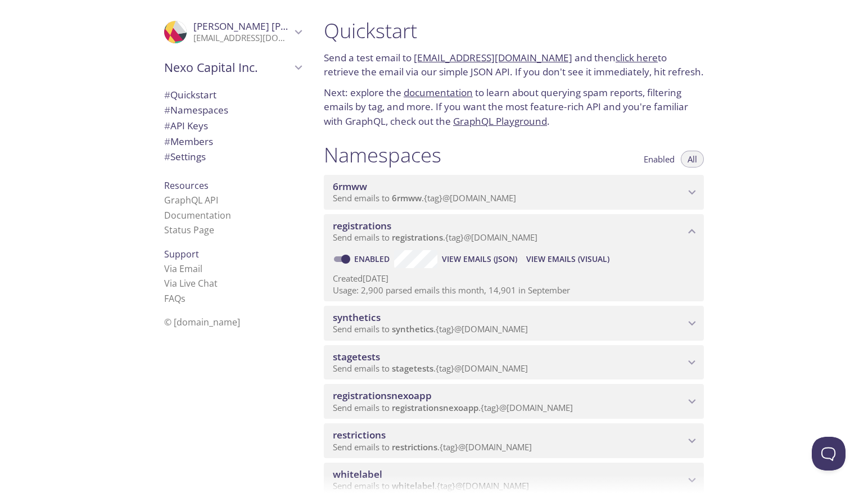 Image resolution: width=868 pixels, height=493 pixels. Describe the element at coordinates (182, 254) in the screenshot. I see `span: Support` at that location.